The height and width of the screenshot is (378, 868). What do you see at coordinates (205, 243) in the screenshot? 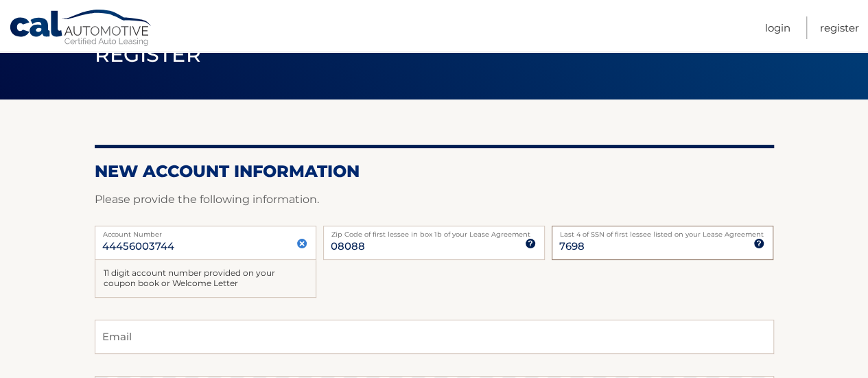
I see `input: Account Number` at bounding box center [205, 243].